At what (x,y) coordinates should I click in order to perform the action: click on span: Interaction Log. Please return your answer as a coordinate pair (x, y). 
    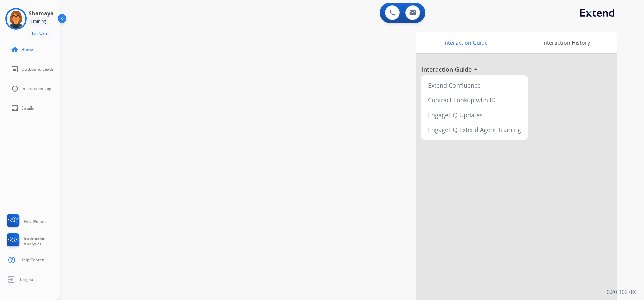
    Looking at the image, I should click on (36, 89).